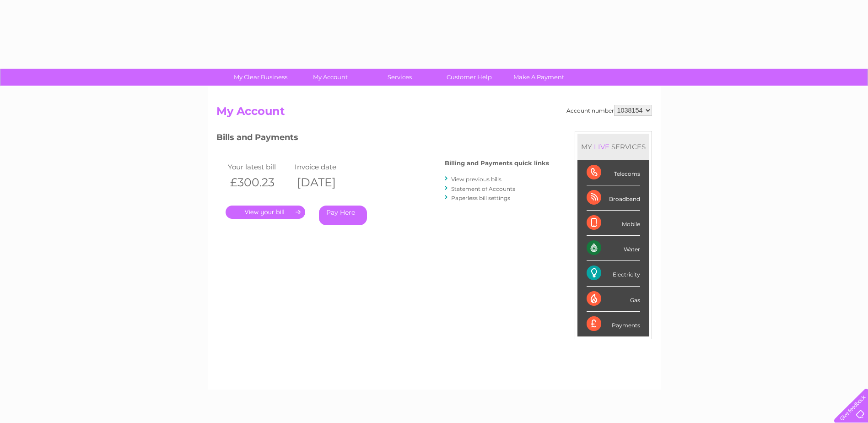  What do you see at coordinates (601, 146) in the screenshot?
I see `div: LIVE` at bounding box center [601, 146].